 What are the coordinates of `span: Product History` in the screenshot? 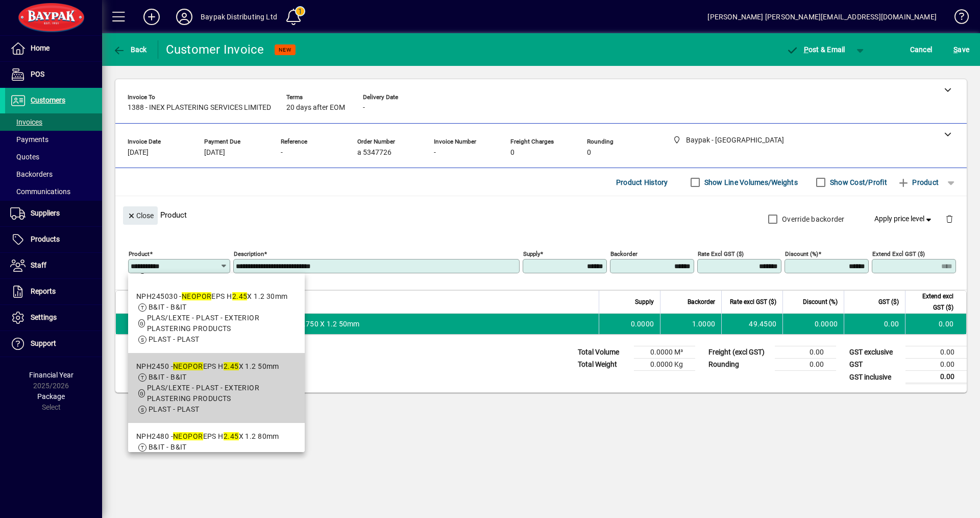 It's located at (642, 182).